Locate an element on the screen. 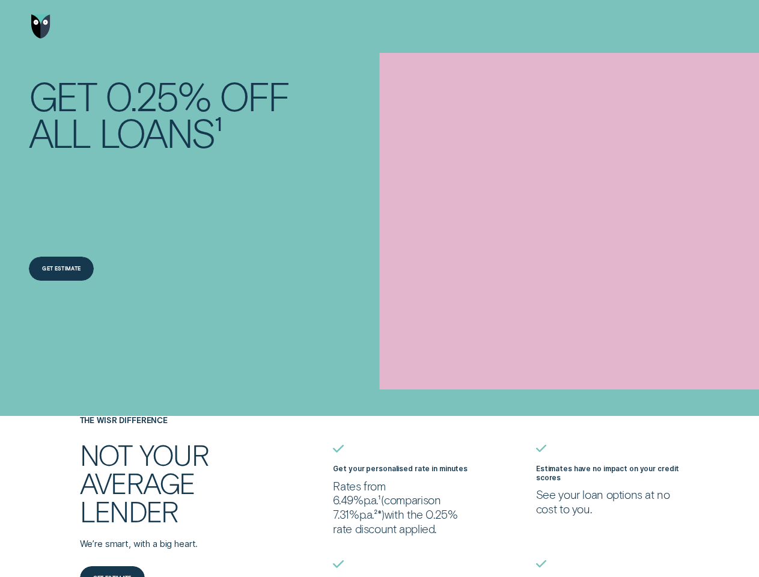 The width and height of the screenshot is (759, 577). h2: Not your average lender is located at coordinates (166, 482).